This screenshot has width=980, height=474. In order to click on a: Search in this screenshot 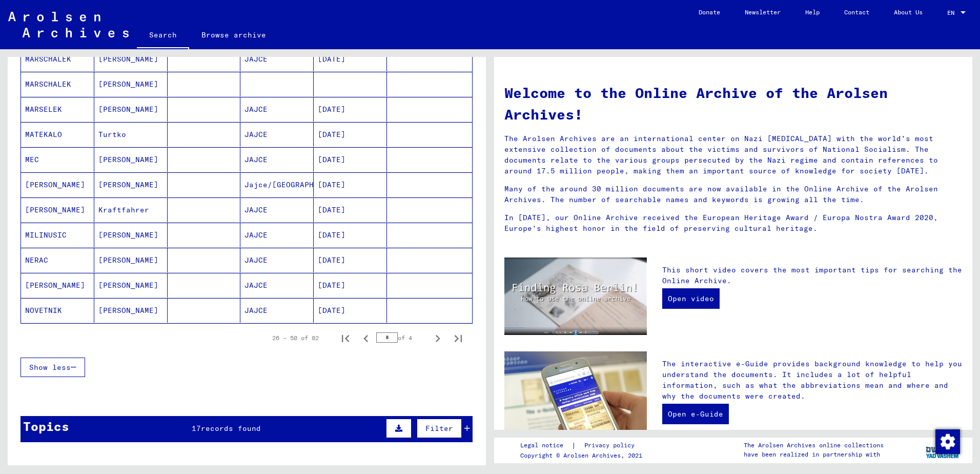, I will do `click(163, 36)`.